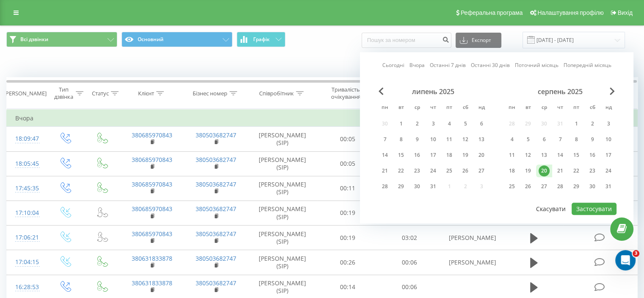  What do you see at coordinates (434, 171) in the screenshot?
I see `div: 24` at bounding box center [434, 171].